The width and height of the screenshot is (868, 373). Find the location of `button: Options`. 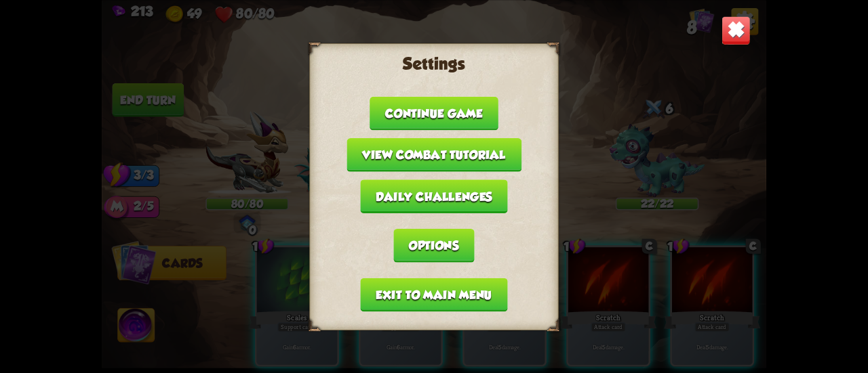

button: Options is located at coordinates (433, 245).